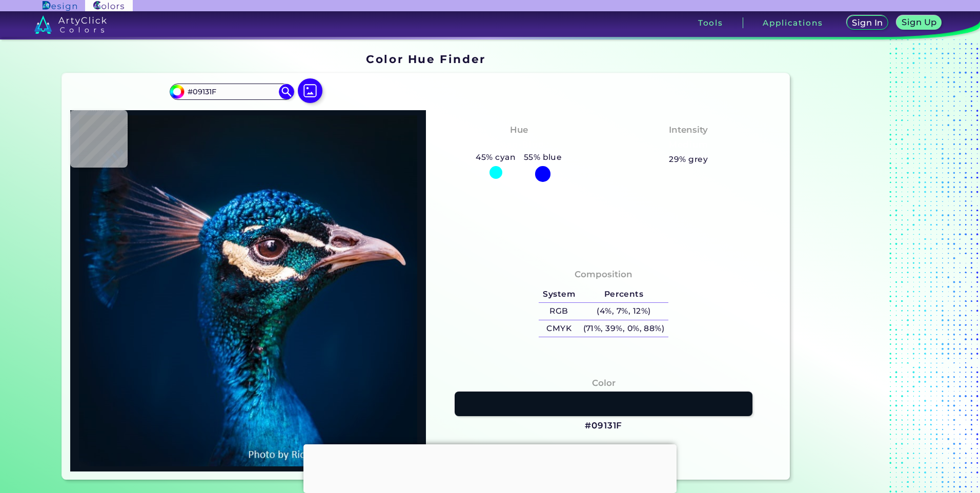 This screenshot has height=493, width=980. Describe the element at coordinates (792, 22) in the screenshot. I see `h3: Applications` at that location.